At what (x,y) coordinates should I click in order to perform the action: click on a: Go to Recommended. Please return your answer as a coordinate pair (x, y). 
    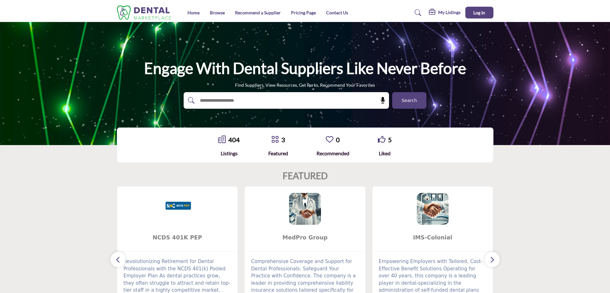
    Looking at the image, I should click on (329, 140).